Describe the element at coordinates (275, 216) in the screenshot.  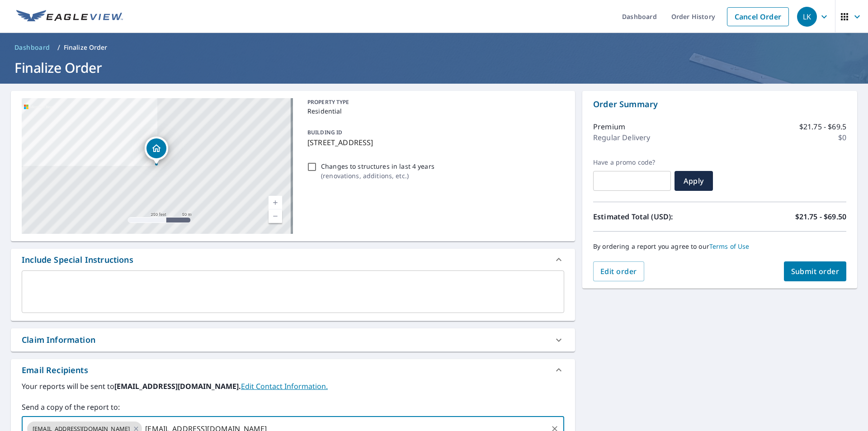
I see `a: Current Level 17, Zoom Out` at that location.